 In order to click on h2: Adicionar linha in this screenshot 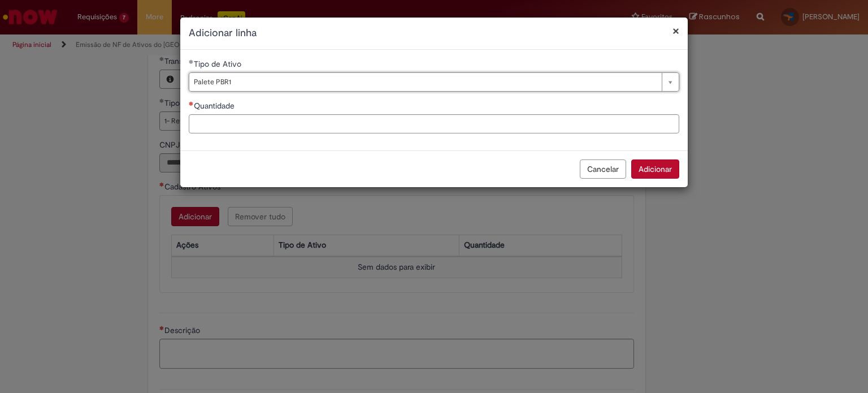, I will do `click(434, 33)`.